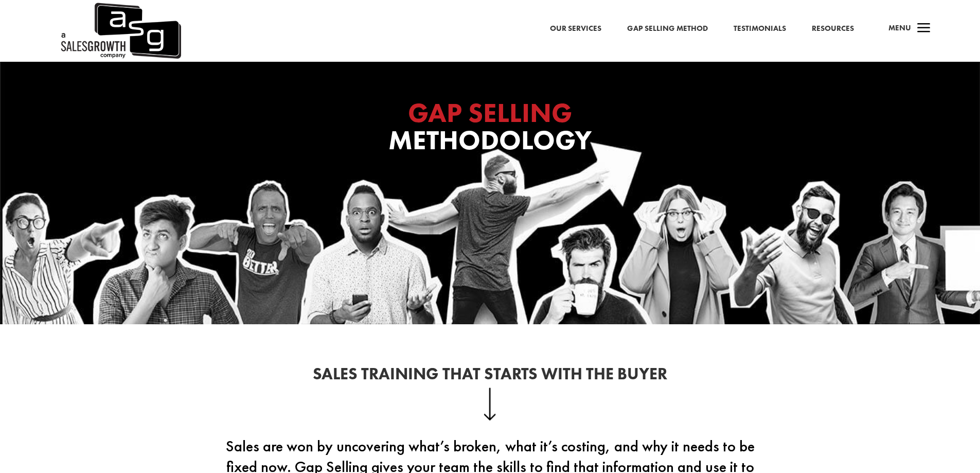 This screenshot has height=473, width=980. Describe the element at coordinates (489, 404) in the screenshot. I see `img: down-arrow` at that location.